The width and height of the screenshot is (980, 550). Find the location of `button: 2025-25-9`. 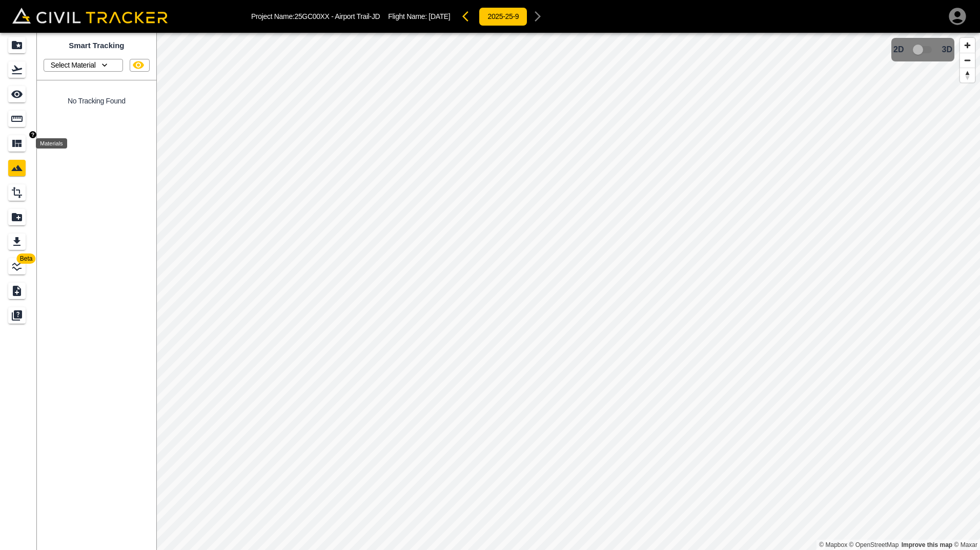

button: 2025-25-9 is located at coordinates (503, 16).